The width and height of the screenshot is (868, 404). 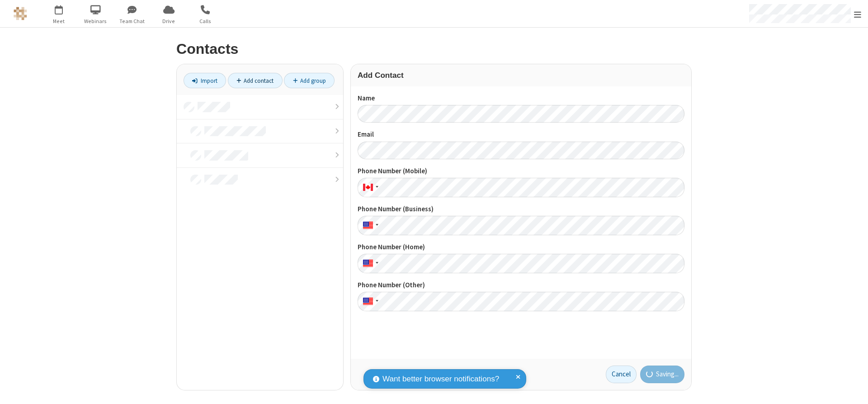 I want to click on div: Canada: + 1, so click(x=369, y=188).